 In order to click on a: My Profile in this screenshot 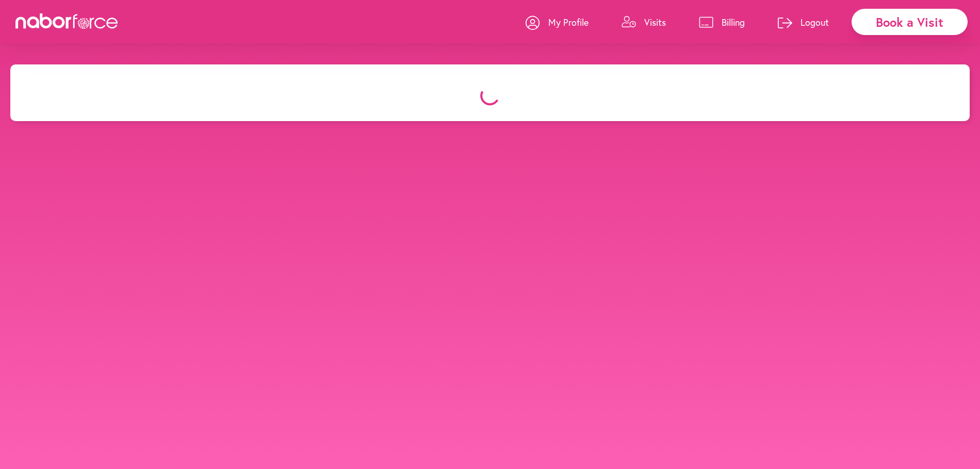, I will do `click(557, 22)`.